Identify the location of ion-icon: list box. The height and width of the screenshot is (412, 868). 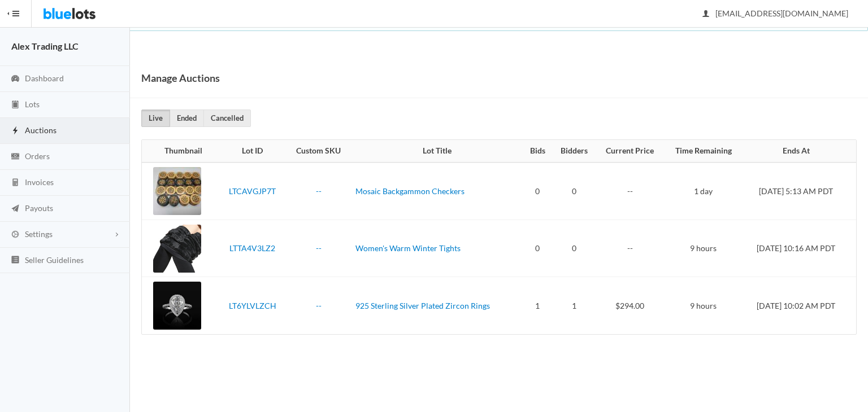
(16, 261).